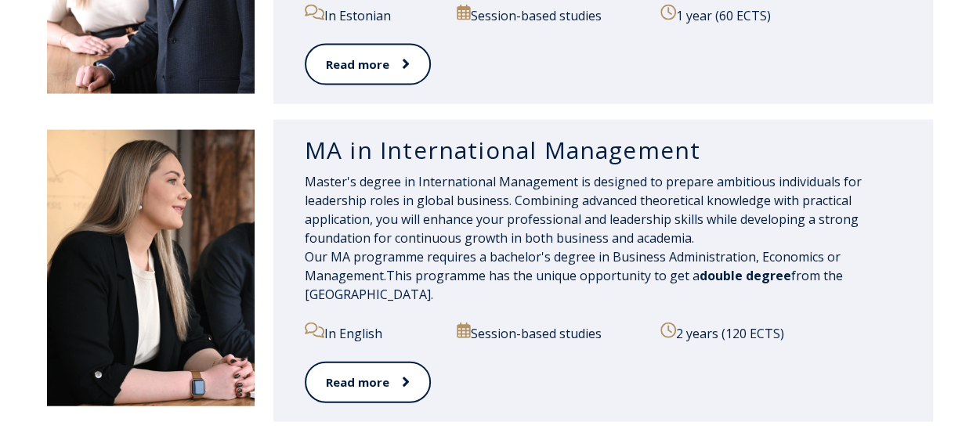 The height and width of the screenshot is (429, 980). Describe the element at coordinates (582, 209) in the screenshot. I see `span: Master's degree in International Management is designed to prepare ambitious individuals for lead...` at that location.